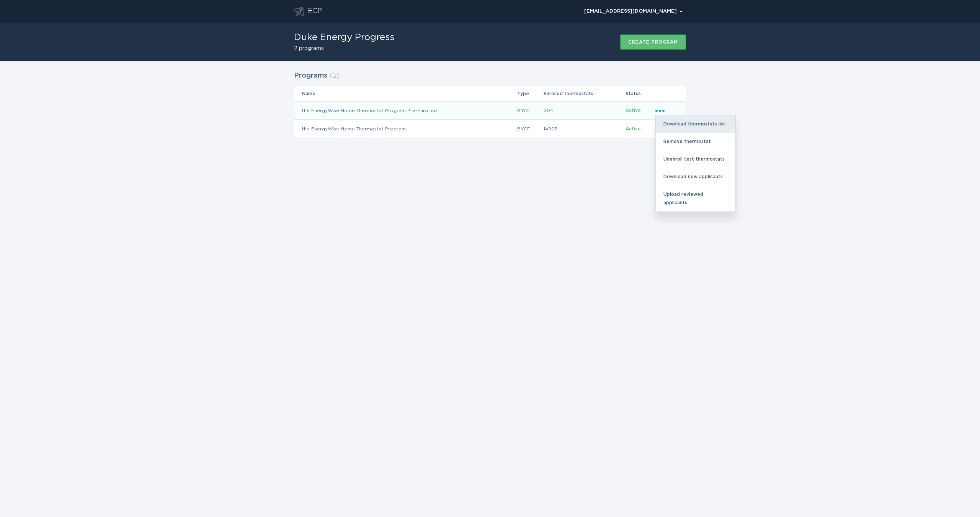 This screenshot has height=517, width=980. Describe the element at coordinates (633, 11) in the screenshot. I see `button: Open user account details` at that location.